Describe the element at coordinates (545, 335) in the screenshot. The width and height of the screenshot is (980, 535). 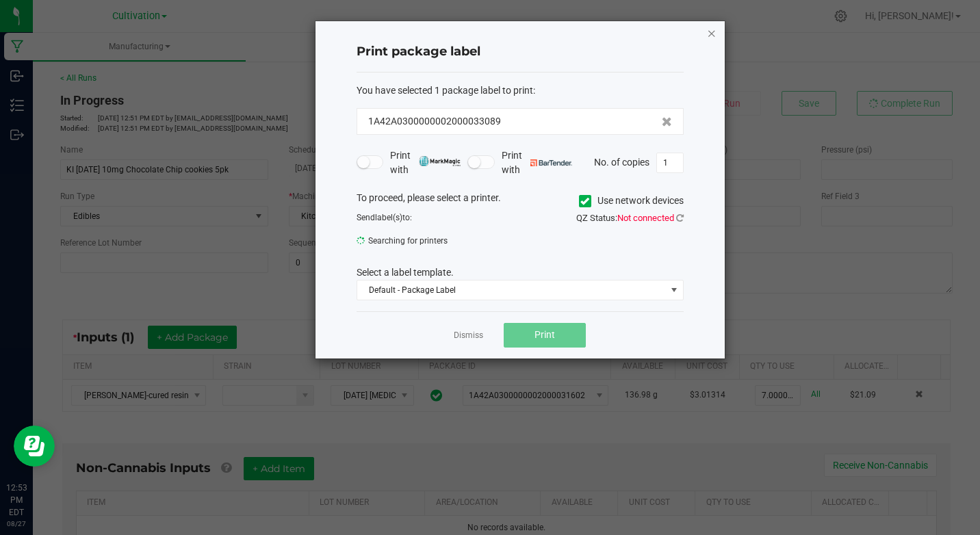
I see `span: Print` at that location.